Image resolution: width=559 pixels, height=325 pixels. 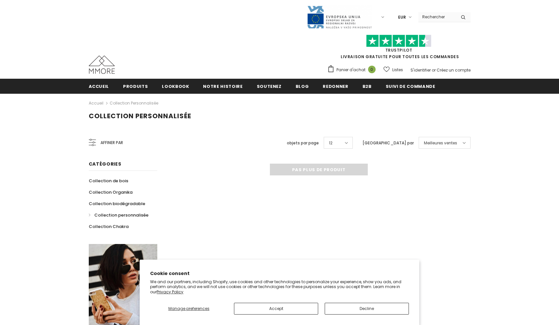 I want to click on button: Manage preferences, so click(x=189, y=309).